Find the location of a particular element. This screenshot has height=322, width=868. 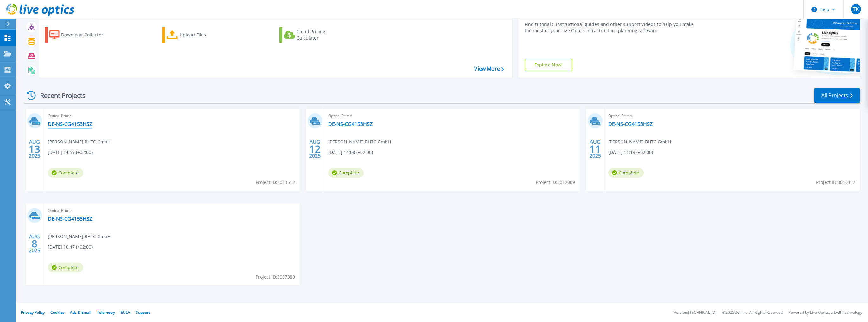

a: Cloud Pricing Calculator is located at coordinates (315, 34).